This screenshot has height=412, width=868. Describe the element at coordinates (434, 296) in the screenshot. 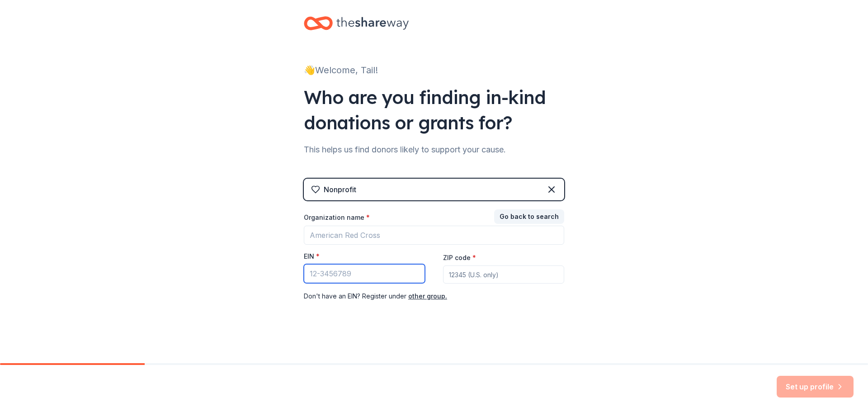

I see `div: Don ' t have an EIN? Register under` at that location.